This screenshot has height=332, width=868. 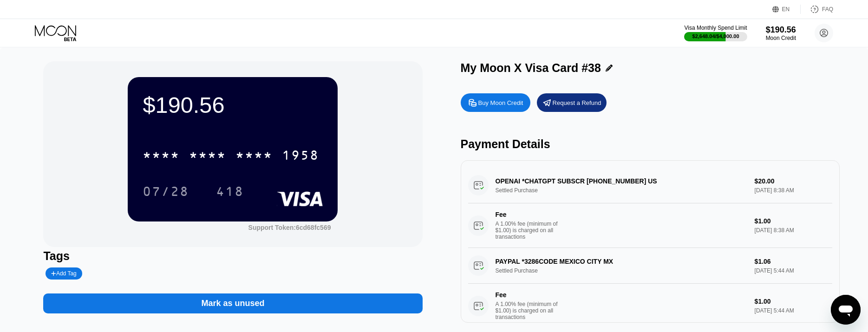 What do you see at coordinates (290, 228) in the screenshot?
I see `div: Support Token:6cd68fc569` at bounding box center [290, 228].